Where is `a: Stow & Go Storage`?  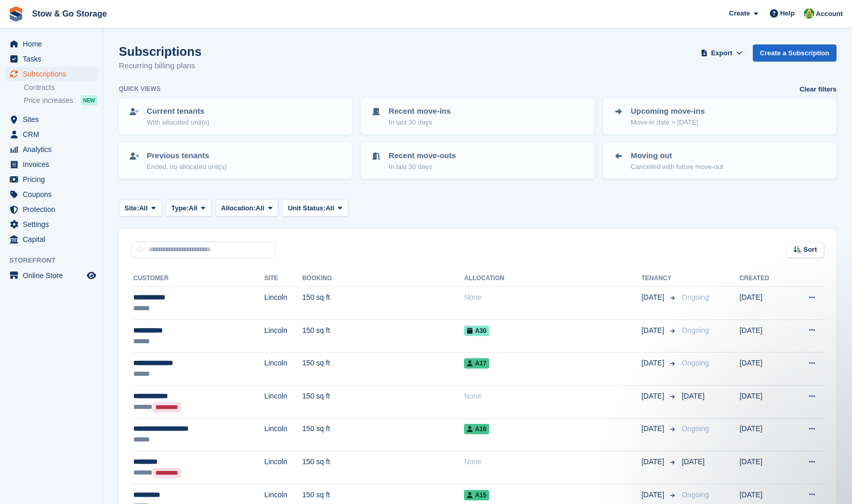 a: Stow & Go Storage is located at coordinates (69, 13).